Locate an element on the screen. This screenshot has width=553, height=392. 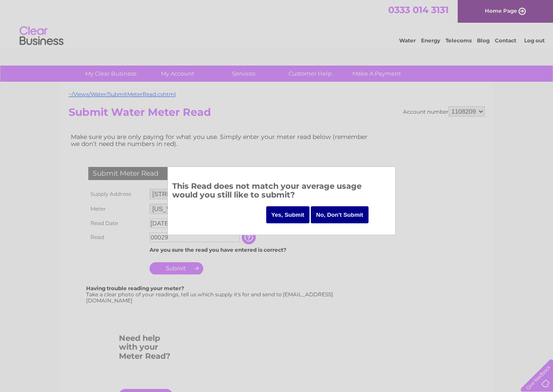
a: Telecoms is located at coordinates (459, 40).